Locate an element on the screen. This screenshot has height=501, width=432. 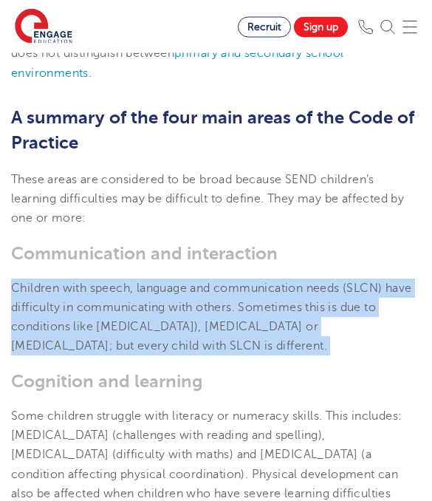
a: Recruit is located at coordinates (264, 27).